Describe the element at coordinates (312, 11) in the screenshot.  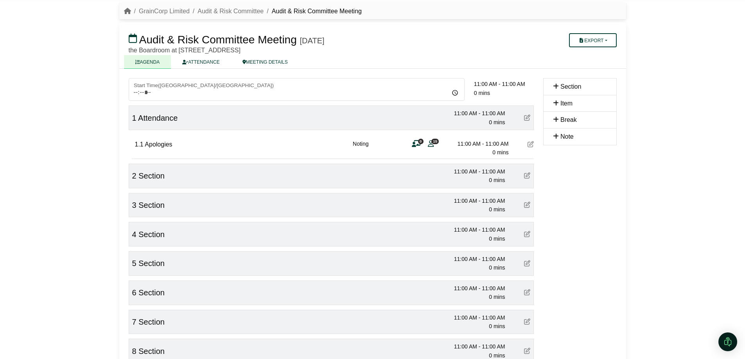
I see `li: Audit & Risk Committee Meeting` at that location.